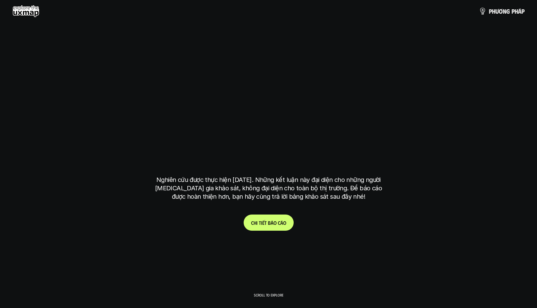  Describe the element at coordinates (263, 223) in the screenshot. I see `span: ế` at that location.